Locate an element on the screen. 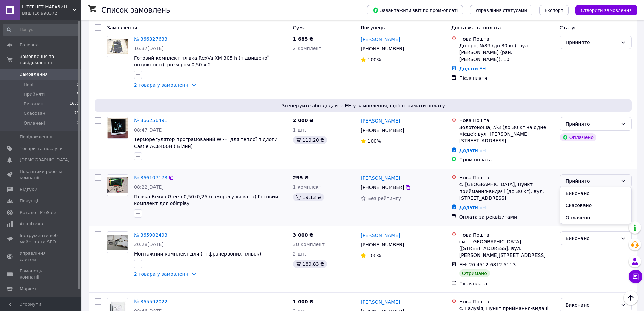 The width and height of the screenshot is (644, 311). a: № 365902493 is located at coordinates (150, 235).